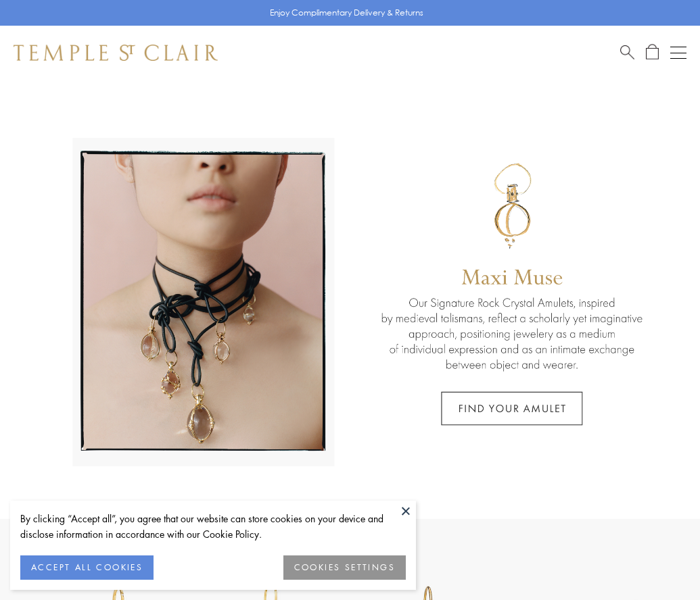 This screenshot has width=700, height=600. What do you see at coordinates (678, 53) in the screenshot?
I see `button: Open navigation` at bounding box center [678, 53].